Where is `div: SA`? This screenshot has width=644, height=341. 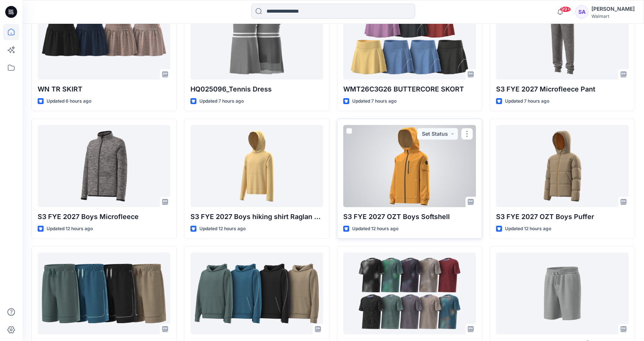
div: SA is located at coordinates (581, 12).